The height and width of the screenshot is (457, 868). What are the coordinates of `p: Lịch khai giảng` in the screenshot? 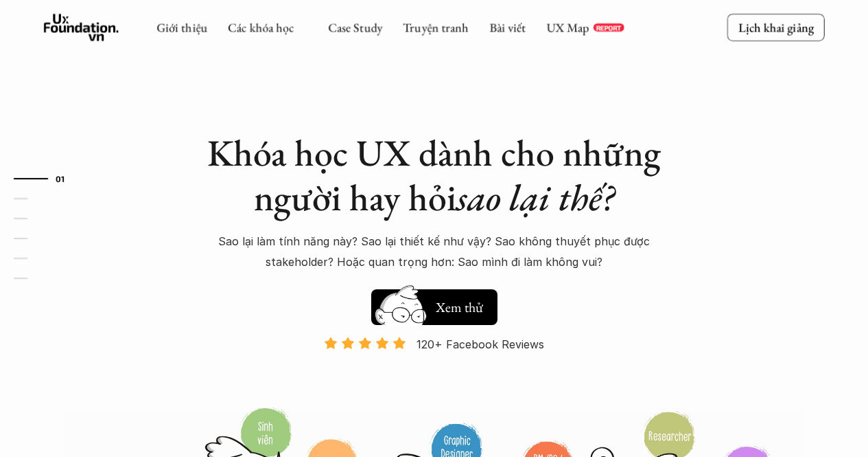 It's located at (776, 27).